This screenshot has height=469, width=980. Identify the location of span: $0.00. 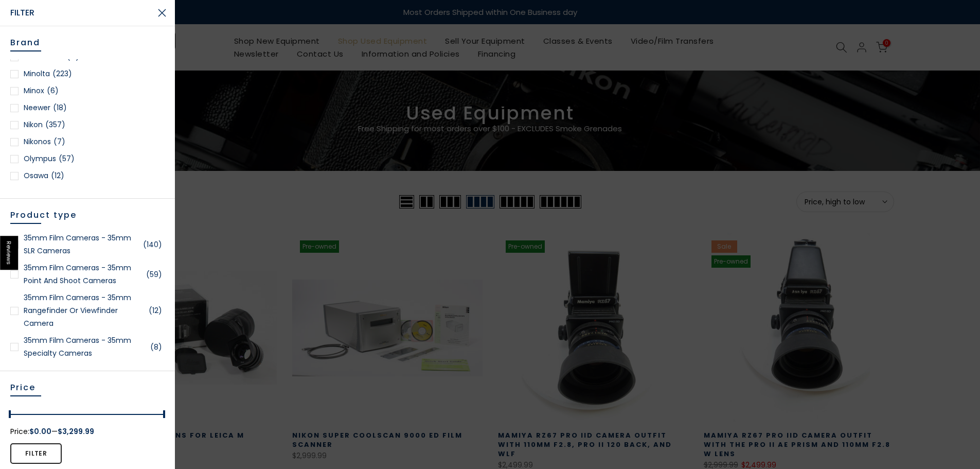
(40, 431).